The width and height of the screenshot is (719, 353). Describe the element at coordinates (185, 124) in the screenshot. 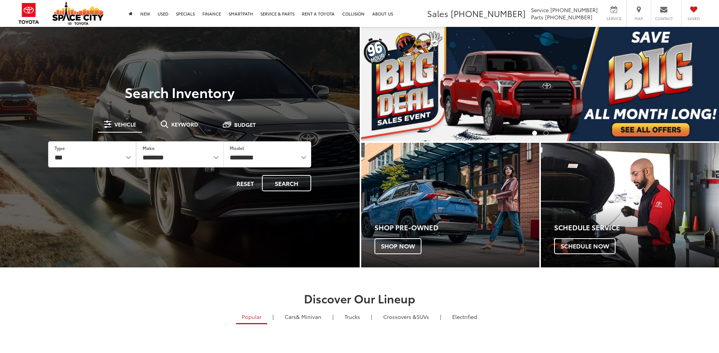

I see `span: Keyword` at that location.